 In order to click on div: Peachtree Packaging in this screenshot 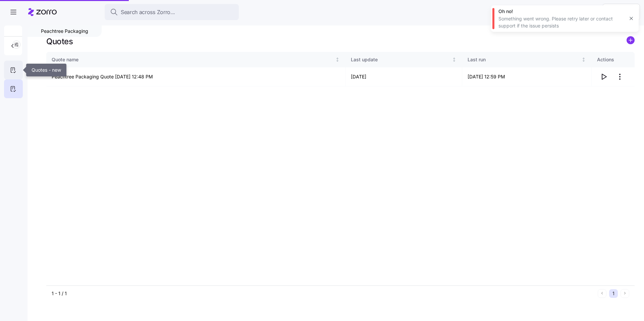, I will do `click(64, 31)`.